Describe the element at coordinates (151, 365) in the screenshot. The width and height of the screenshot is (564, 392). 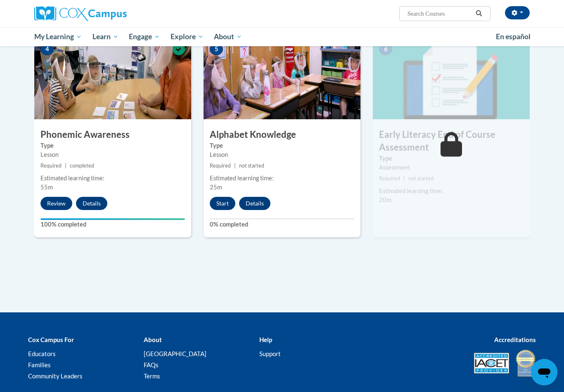
I see `a: FAQs` at that location.